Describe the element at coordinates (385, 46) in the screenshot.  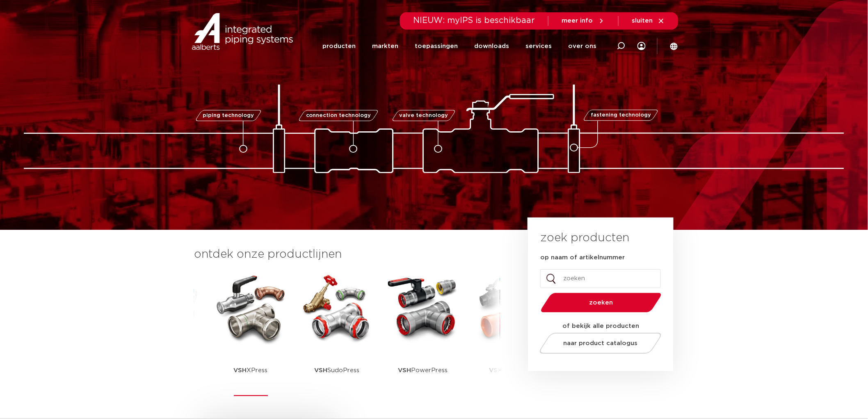
I see `a: markten` at that location.